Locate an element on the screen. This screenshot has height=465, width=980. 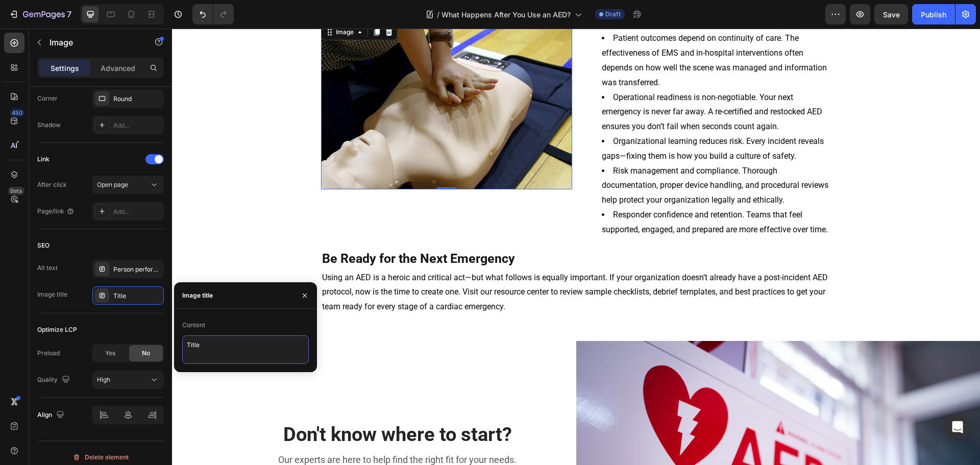
p: 7 is located at coordinates (69, 15).